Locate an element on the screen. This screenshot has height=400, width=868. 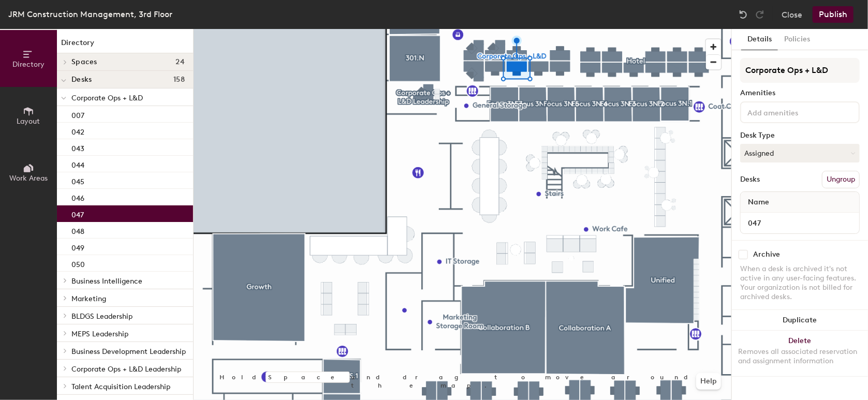
span: 158 is located at coordinates (179, 79).